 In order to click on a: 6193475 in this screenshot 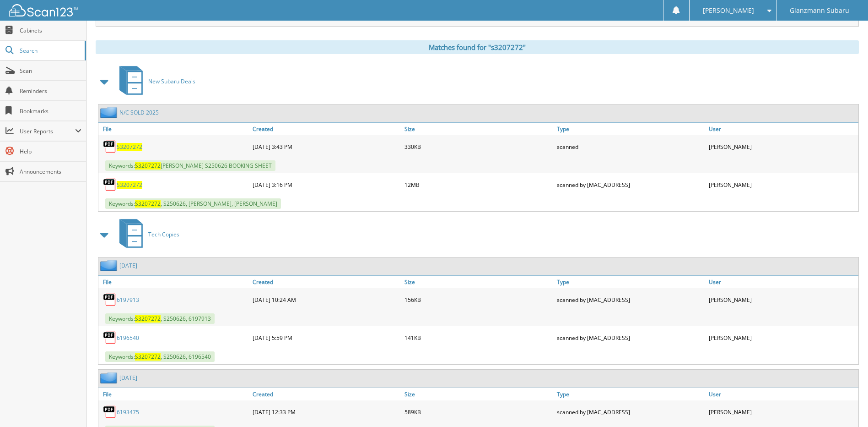, I will do `click(128, 412)`.